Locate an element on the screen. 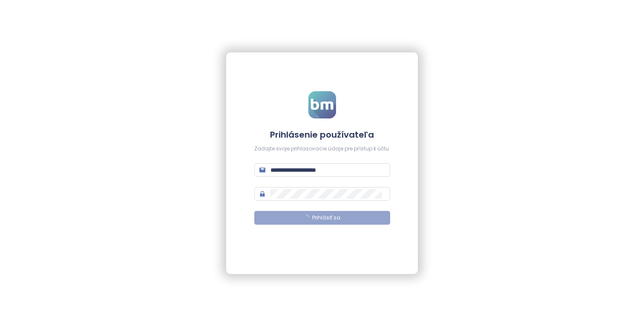 The height and width of the screenshot is (326, 644). span: loading is located at coordinates (306, 217).